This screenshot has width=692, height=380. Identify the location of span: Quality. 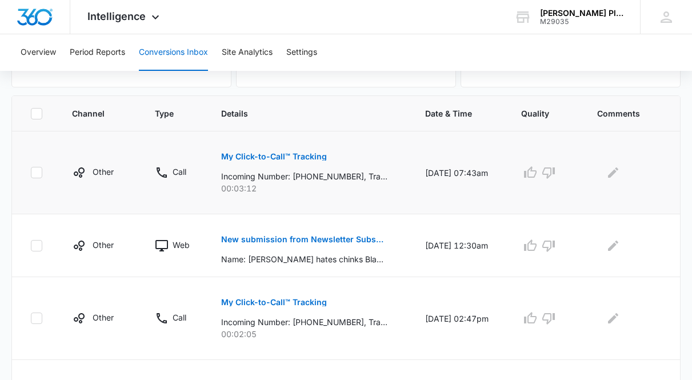
(537, 113).